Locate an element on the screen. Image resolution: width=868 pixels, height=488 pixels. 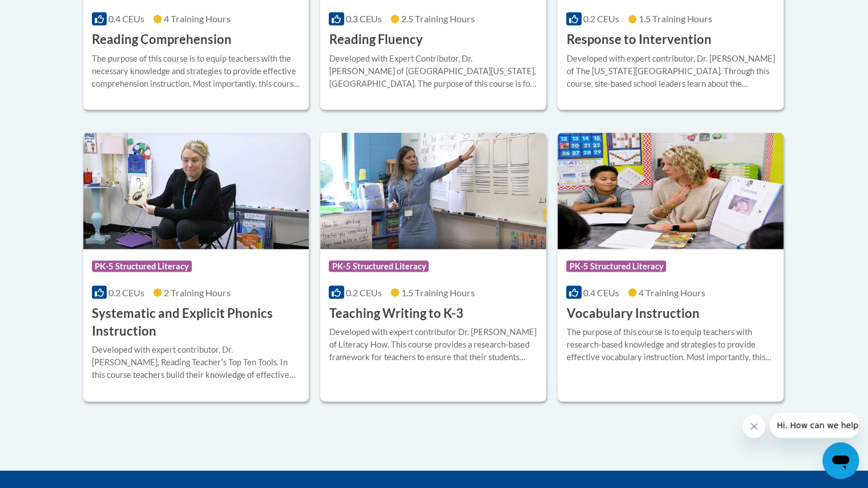
div: The purpose of this course is to equip teachers with the necessary knowledge and strategies to pr... is located at coordinates (197, 71).